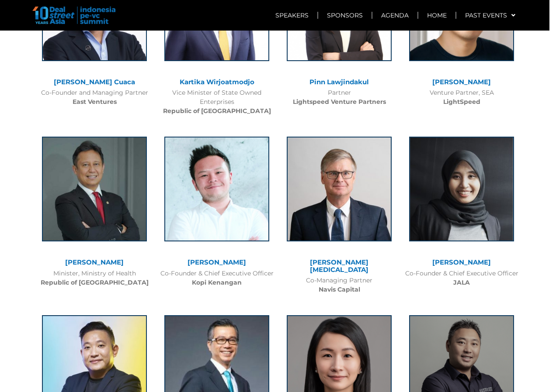 This screenshot has width=556, height=392. Describe the element at coordinates (217, 82) in the screenshot. I see `a: Kartika Wirjoatmodjo` at that location.